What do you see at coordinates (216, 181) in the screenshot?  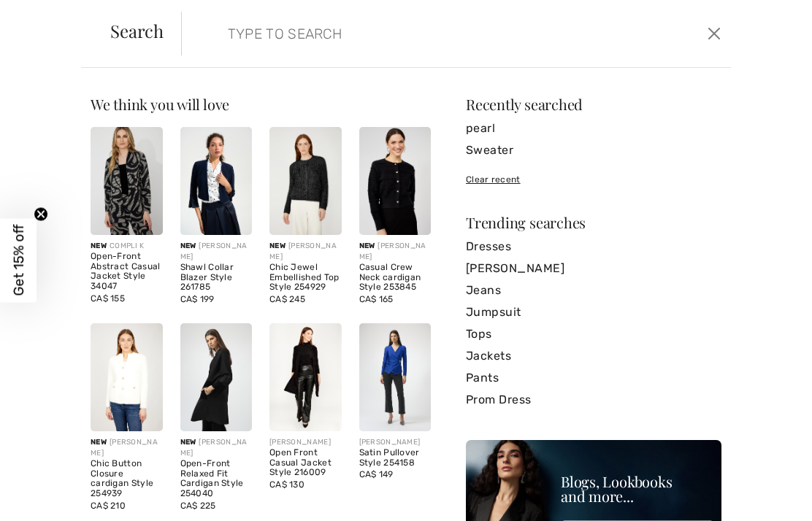 I see `img: Shawl Collar Blazer Style 261785. Midnight Blue` at bounding box center [216, 181].